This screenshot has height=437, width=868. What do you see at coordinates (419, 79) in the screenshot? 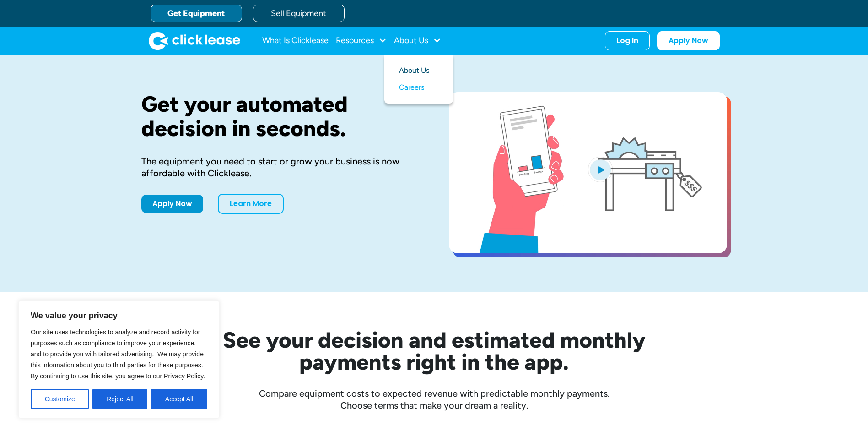
I see `nav: About Us` at bounding box center [419, 79].